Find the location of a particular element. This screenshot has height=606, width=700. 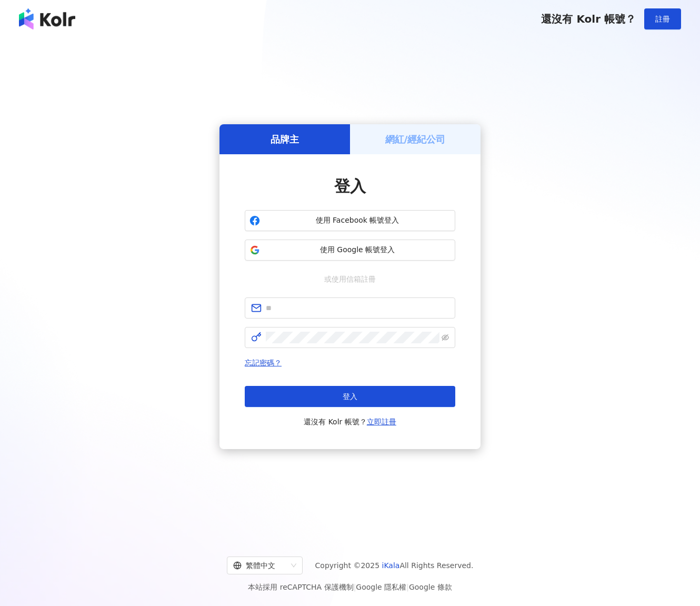

h5: 品牌主 is located at coordinates (285, 139).